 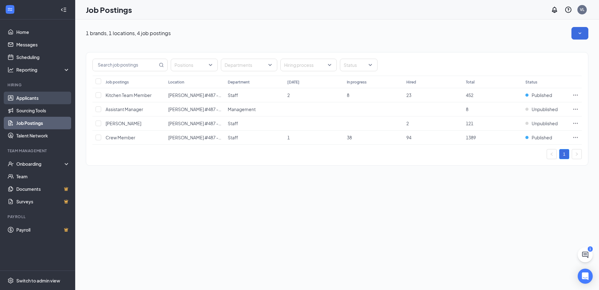 What do you see at coordinates (38, 85) in the screenshot?
I see `div: Hiring` at bounding box center [38, 85].